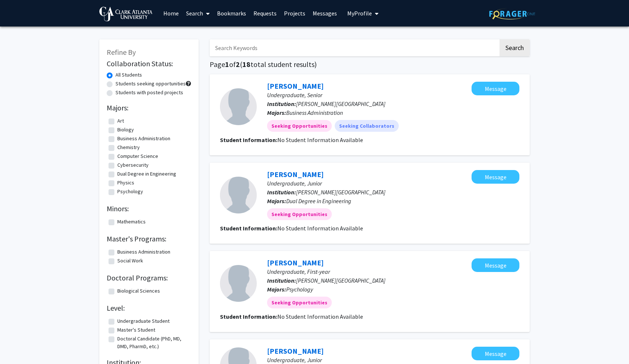 This screenshot has width=629, height=364. I want to click on mat-chip: Seeking Collaborators, so click(367, 126).